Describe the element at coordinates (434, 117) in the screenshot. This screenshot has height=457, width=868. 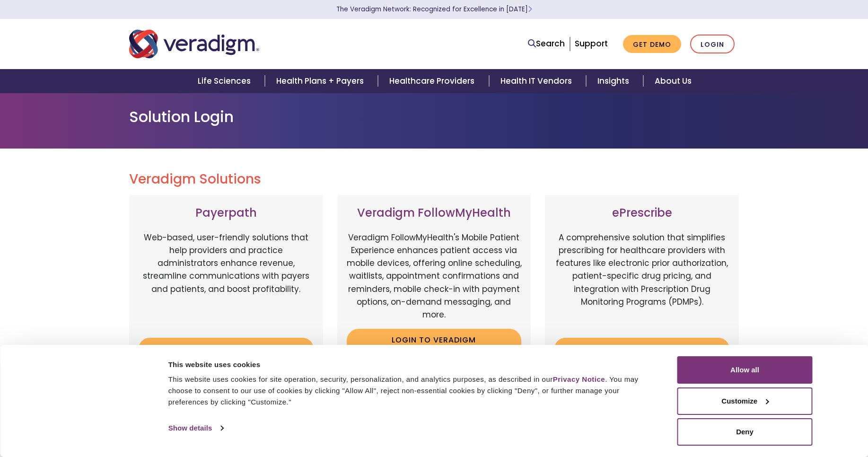
I see `h1: Solution Login` at that location.